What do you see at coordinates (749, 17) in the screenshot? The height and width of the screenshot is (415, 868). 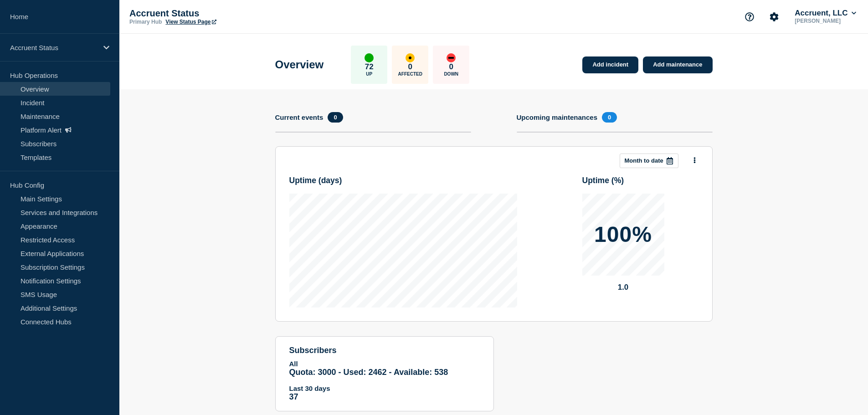 I see `button: Support` at bounding box center [749, 17].